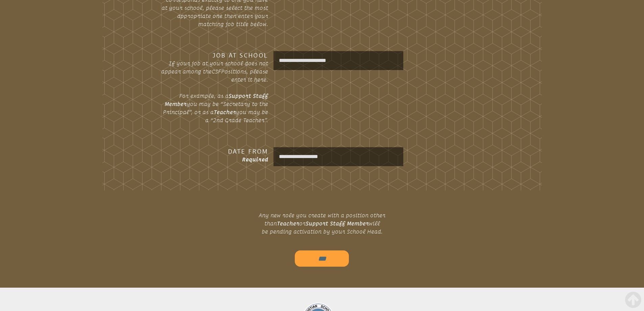  What do you see at coordinates (214, 151) in the screenshot?
I see `h3: Date From` at bounding box center [214, 151].